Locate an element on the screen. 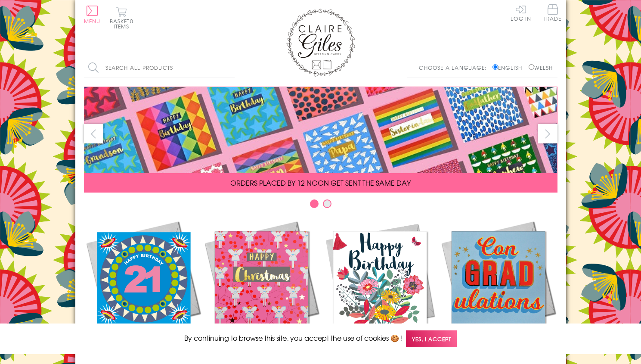 The image size is (641, 364). div: Carousel Pagination is located at coordinates (321, 205).